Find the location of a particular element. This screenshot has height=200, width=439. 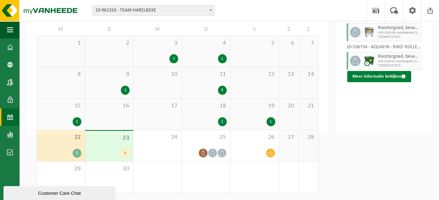

span: 14 is located at coordinates (309, 74).